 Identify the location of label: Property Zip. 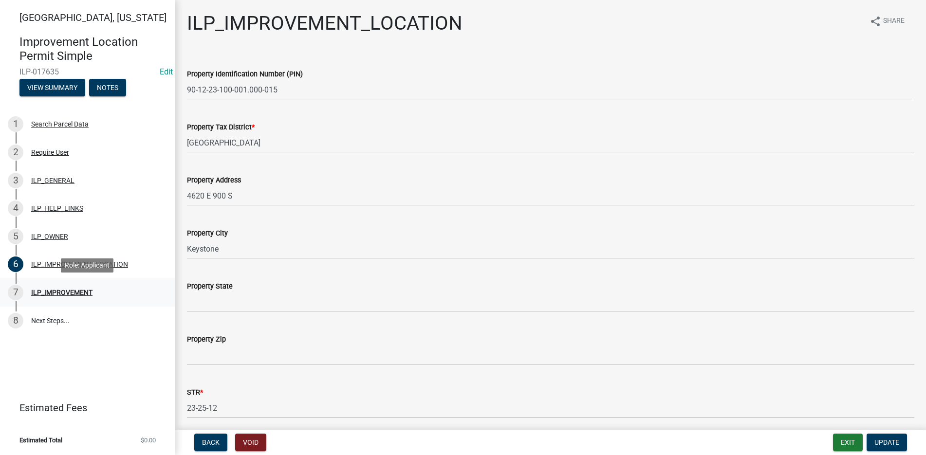
(206, 340).